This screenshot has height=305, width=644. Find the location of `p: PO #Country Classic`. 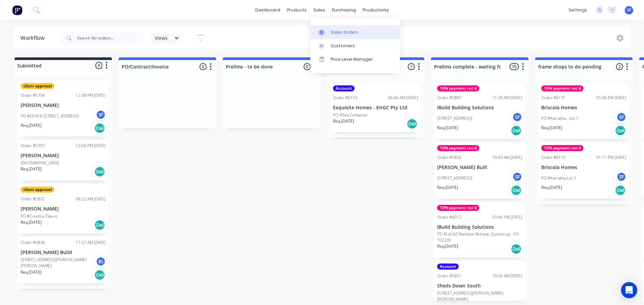

p: PO #Country Classic is located at coordinates (39, 217).